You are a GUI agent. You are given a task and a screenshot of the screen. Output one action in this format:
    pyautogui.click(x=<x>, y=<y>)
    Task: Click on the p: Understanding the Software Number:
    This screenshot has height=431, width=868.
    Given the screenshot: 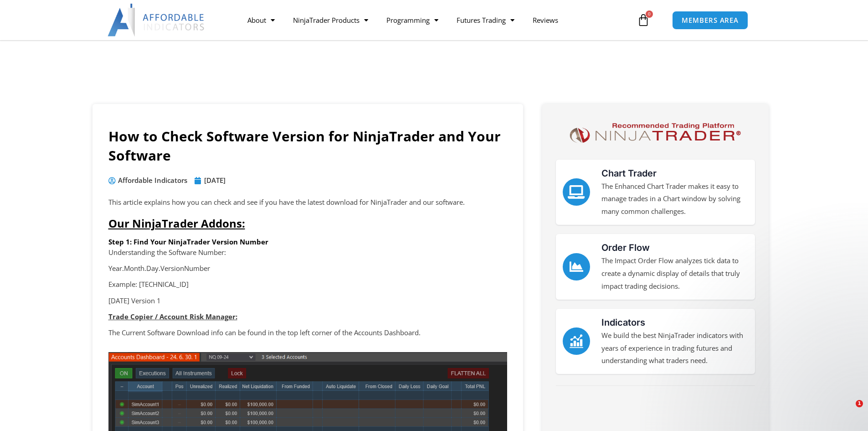 What is the action you would take?
    pyautogui.click(x=308, y=253)
    